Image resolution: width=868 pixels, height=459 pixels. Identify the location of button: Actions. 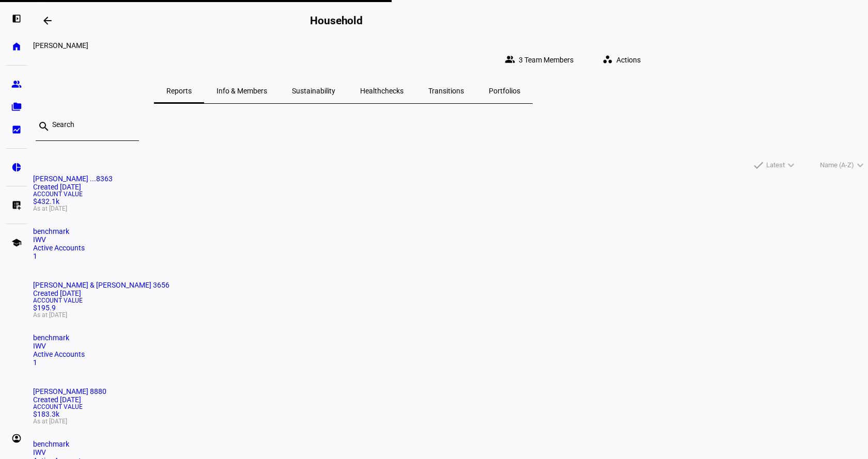
(624, 60).